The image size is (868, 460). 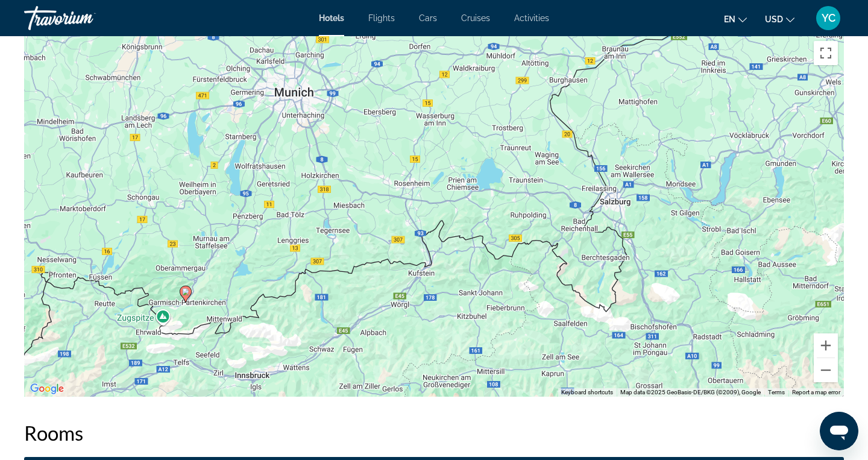 What do you see at coordinates (331, 18) in the screenshot?
I see `a: Hotels` at bounding box center [331, 18].